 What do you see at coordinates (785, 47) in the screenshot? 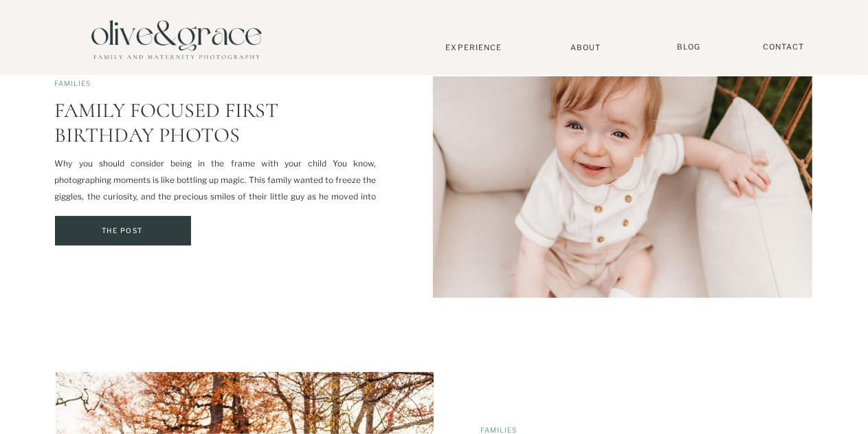
I see `a: Contact` at bounding box center [785, 47].